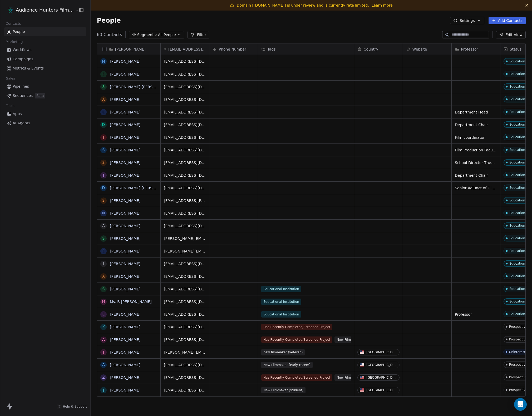 This screenshot has height=416, width=532. Describe the element at coordinates (475, 175) in the screenshot. I see `span: Department Chair` at that location.